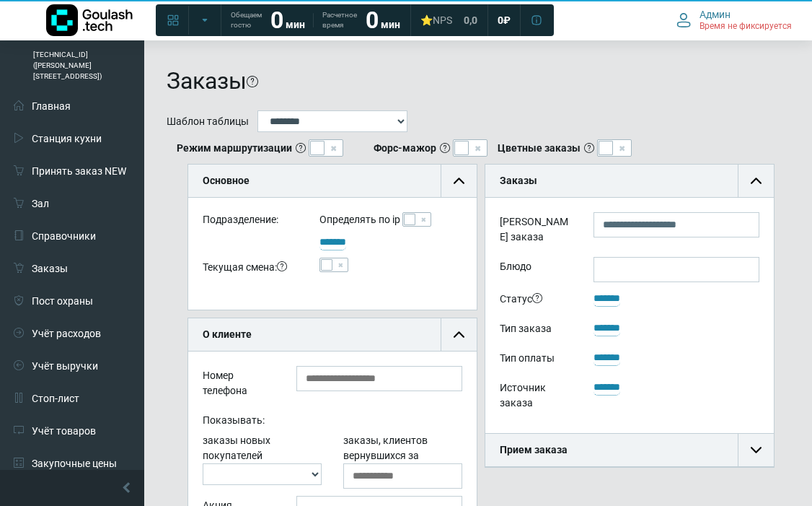 The image size is (812, 506). Describe the element at coordinates (207, 80) in the screenshot. I see `h1: Заказы` at that location.